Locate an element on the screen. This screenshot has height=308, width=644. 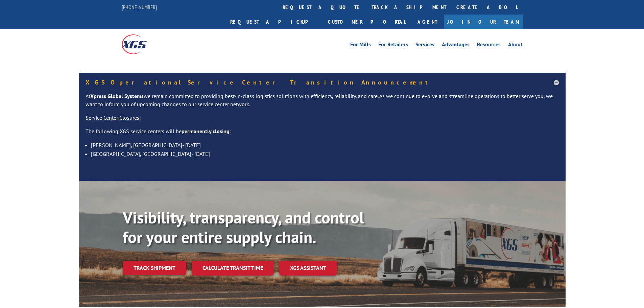
a: For Retailers is located at coordinates (394, 45).